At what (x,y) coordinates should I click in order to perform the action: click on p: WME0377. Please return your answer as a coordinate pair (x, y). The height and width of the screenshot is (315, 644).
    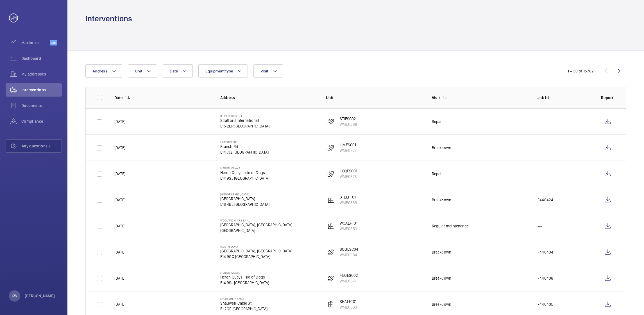
    Looking at the image, I should click on (348, 151).